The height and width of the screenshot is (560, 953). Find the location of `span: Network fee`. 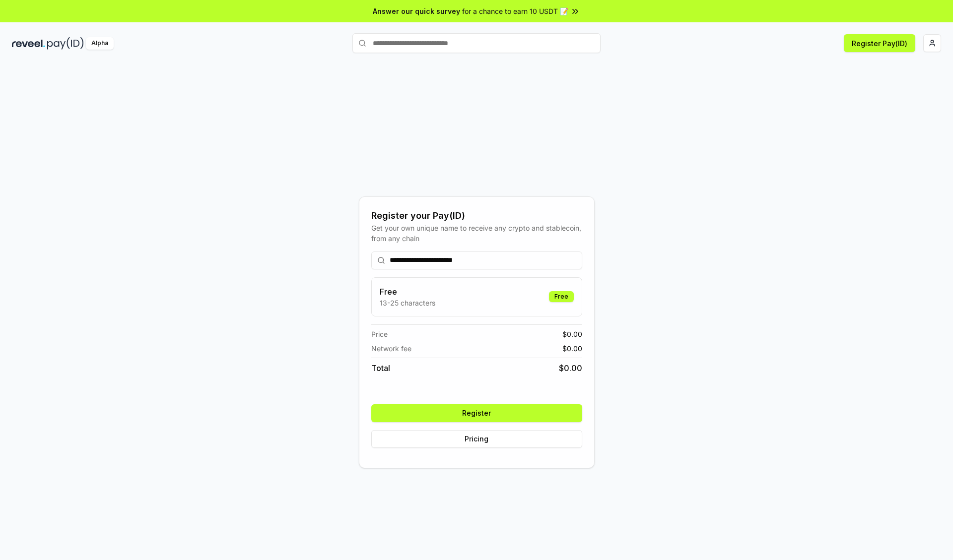

span: Network fee is located at coordinates (391, 349).